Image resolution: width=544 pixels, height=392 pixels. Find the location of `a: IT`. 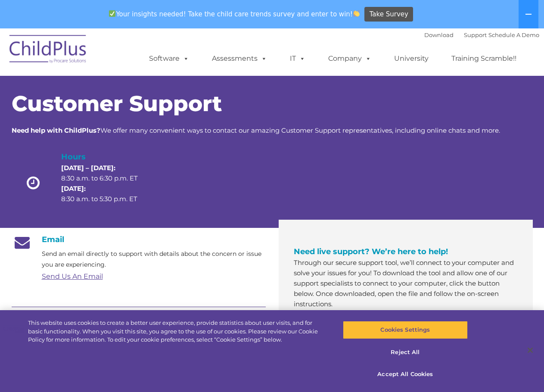

a: IT is located at coordinates (298, 58).